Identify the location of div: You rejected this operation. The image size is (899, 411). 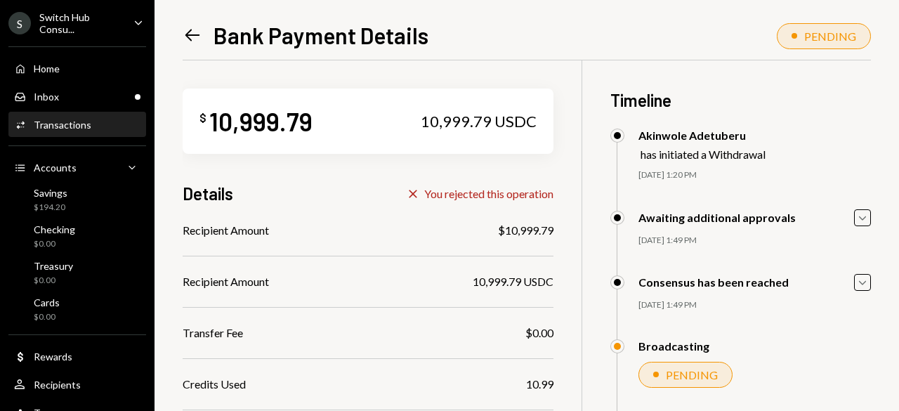
(489, 193).